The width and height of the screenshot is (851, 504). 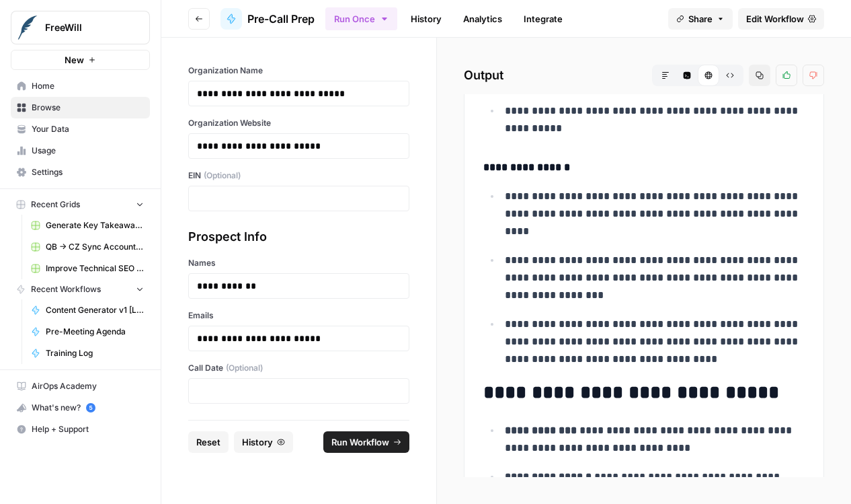 I want to click on div: Prospect Info, so click(x=299, y=236).